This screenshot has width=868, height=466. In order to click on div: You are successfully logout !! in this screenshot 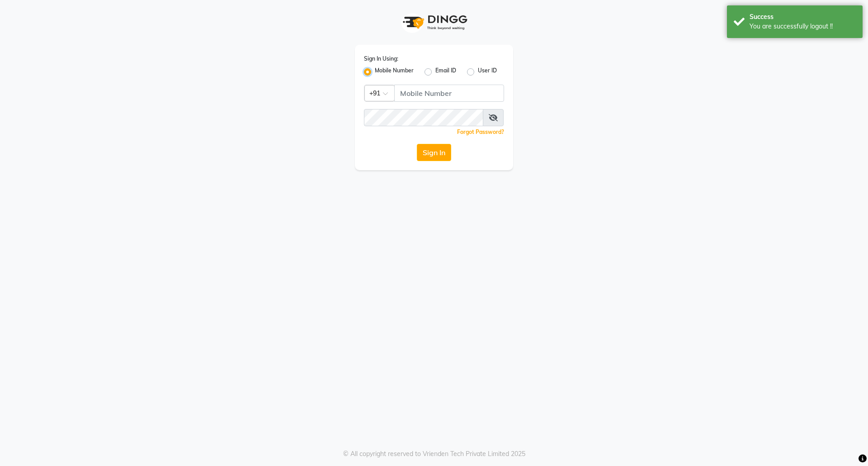, I will do `click(803, 26)`.